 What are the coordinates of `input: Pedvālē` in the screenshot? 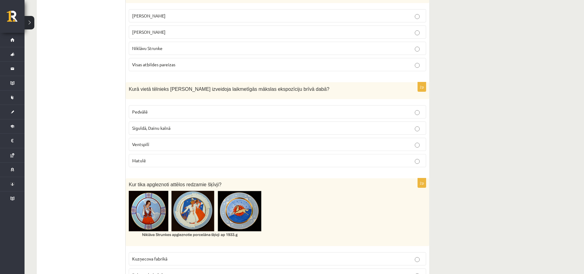 It's located at (417, 112).